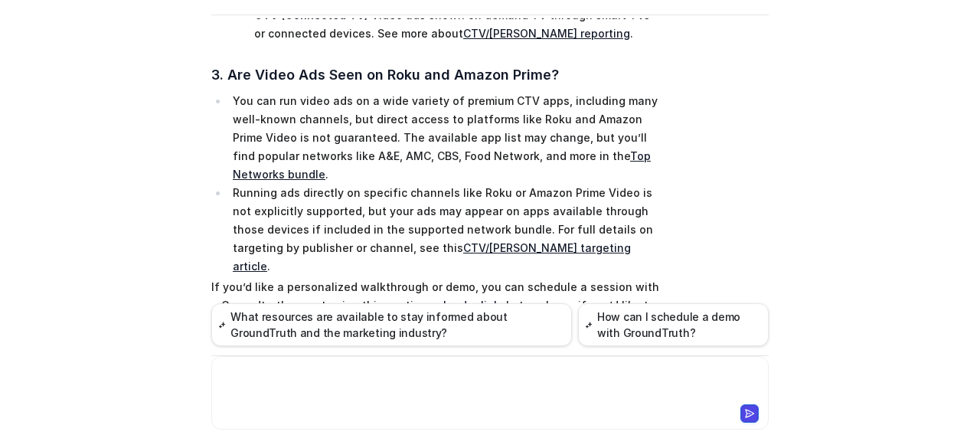  Describe the element at coordinates (392, 325) in the screenshot. I see `button: What resources are available to stay informed about GroundTruth and the marketing industry?` at that location.